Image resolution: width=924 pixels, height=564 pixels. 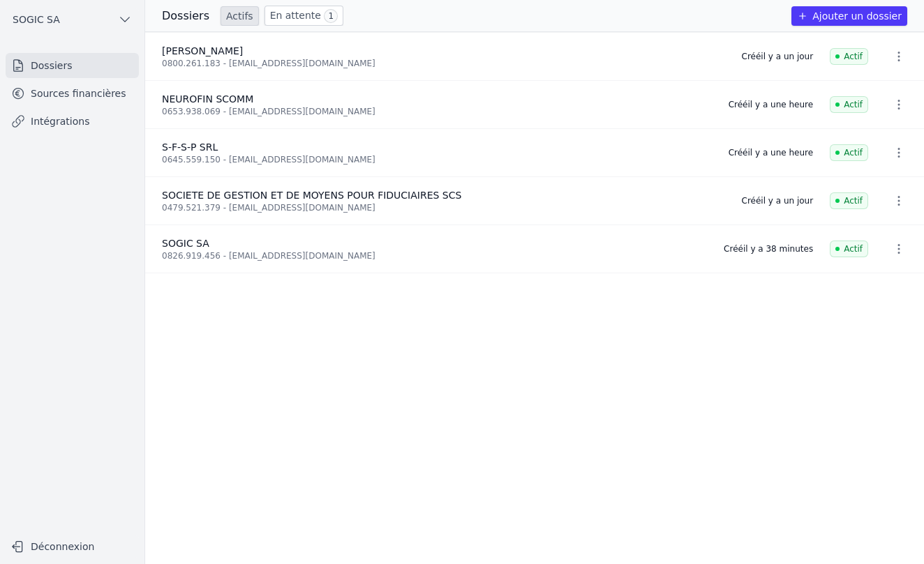 What do you see at coordinates (311, 195) in the screenshot?
I see `span: SOCIETE DE GESTION ET DE MOYENS POUR FIDUCIAIRES SCS` at bounding box center [311, 195].